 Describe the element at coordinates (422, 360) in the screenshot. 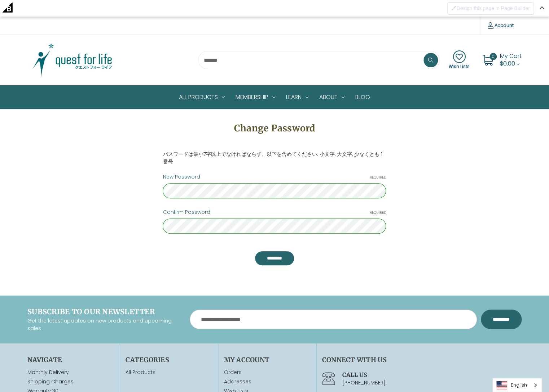

I see `h4: Connect With Us` at that location.